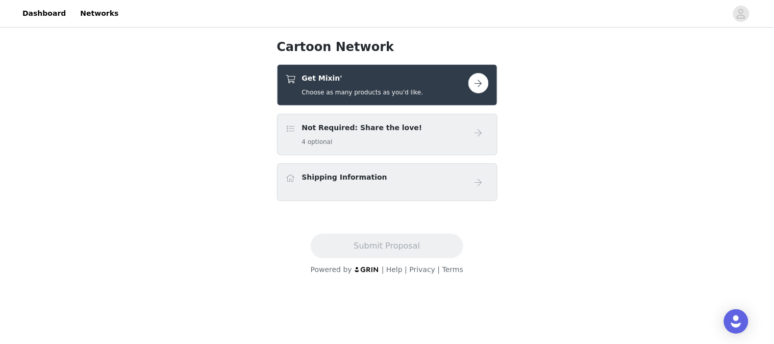  What do you see at coordinates (387, 47) in the screenshot?
I see `h1: Cartoon Network` at bounding box center [387, 47].